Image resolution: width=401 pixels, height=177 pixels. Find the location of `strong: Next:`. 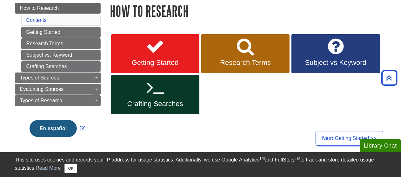

strong: Next: is located at coordinates (329, 138).